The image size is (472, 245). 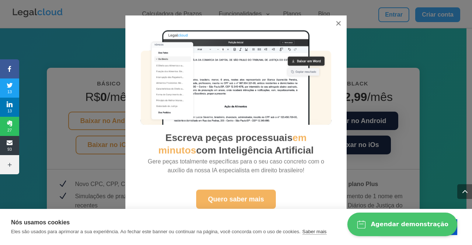 What do you see at coordinates (236, 201) in the screenshot?
I see `a: Quero saber mais` at bounding box center [236, 201].